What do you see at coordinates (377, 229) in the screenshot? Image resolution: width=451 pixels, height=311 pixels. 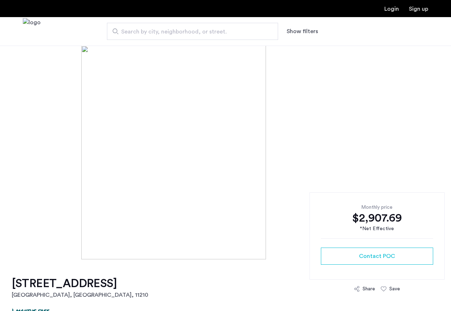 I see `div: *Net Effective` at bounding box center [377, 229].